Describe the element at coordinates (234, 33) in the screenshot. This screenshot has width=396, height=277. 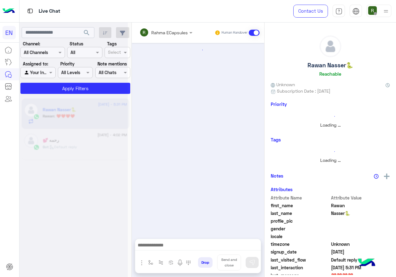
I see `small: Human Handover` at that location.